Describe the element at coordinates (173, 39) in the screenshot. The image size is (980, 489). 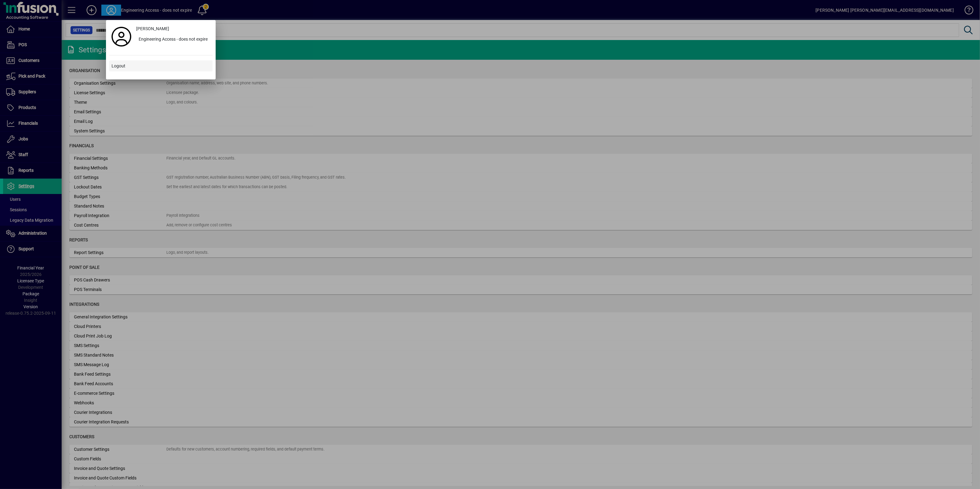
I see `button: Engineering Access - does not expire` at that location.